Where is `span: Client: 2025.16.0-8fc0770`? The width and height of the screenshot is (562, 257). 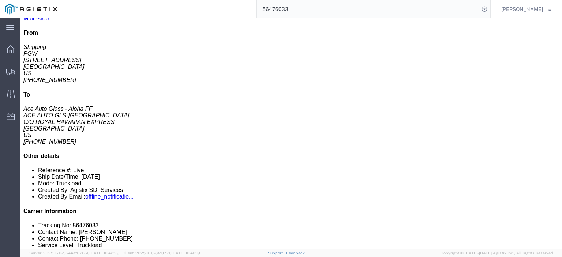 span: Client: 2025.16.0-8fc0770 is located at coordinates (161, 253).